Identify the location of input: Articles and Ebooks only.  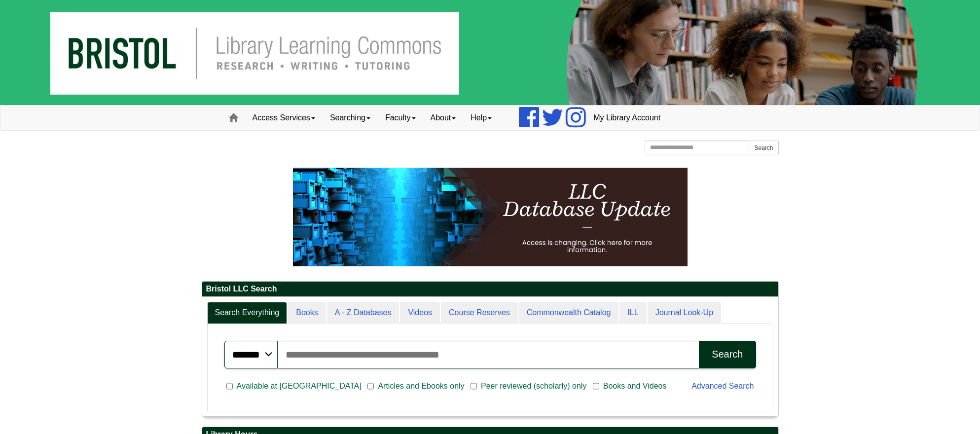
(370, 386).